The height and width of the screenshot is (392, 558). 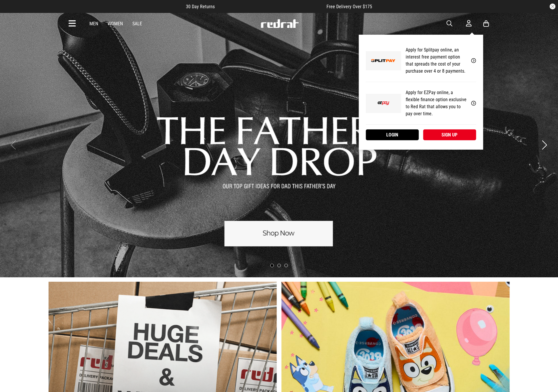 What do you see at coordinates (436, 61) in the screenshot?
I see `p: Apply for Splitpay online, an interest free payment option that spreads the cost of your purchase...` at bounding box center [436, 61].